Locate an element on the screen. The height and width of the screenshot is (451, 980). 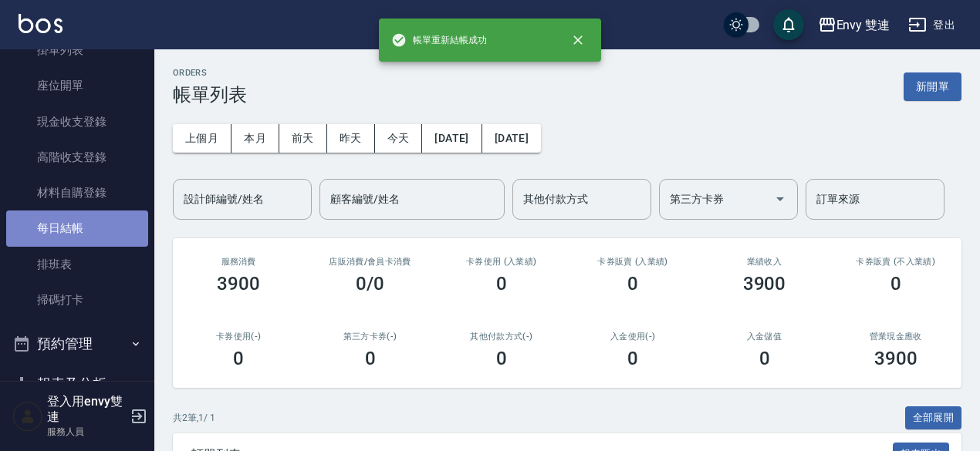
h2: 卡券使用(-) is located at coordinates (238, 336).